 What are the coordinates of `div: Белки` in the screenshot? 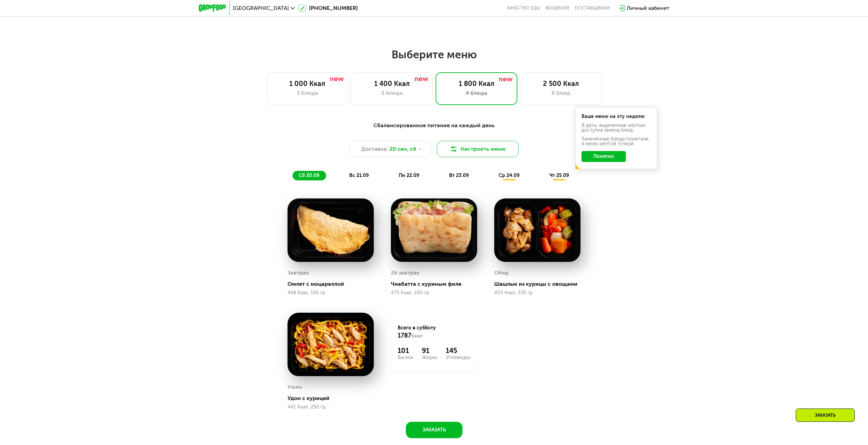 It's located at (406, 358).